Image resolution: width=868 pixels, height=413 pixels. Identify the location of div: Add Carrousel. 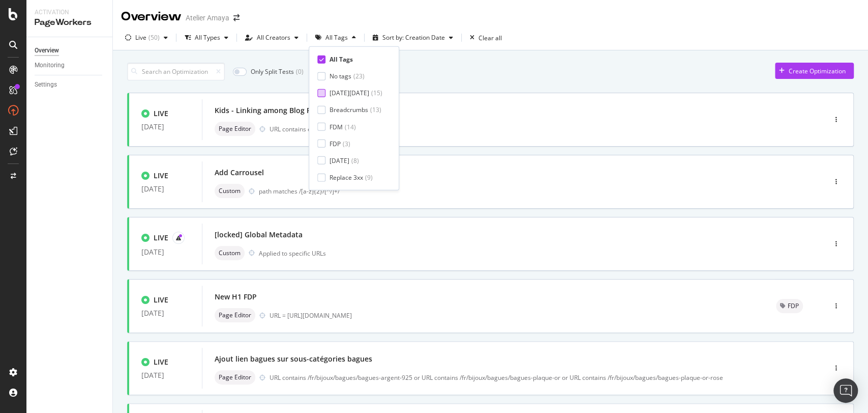
(239, 173).